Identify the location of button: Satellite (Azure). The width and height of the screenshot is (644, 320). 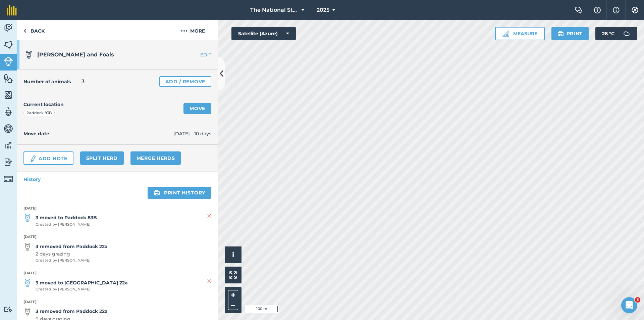
(264, 33).